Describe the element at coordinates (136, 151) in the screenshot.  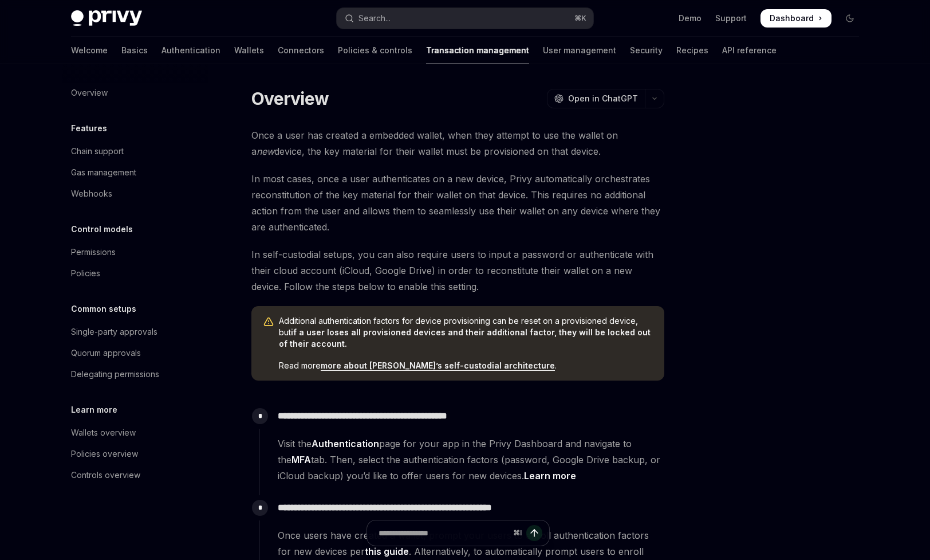
I see `a: Chain support` at that location.